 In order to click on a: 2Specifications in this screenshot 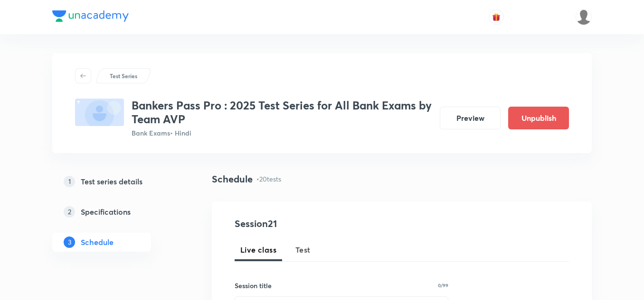, I will do `click(117, 212)`.